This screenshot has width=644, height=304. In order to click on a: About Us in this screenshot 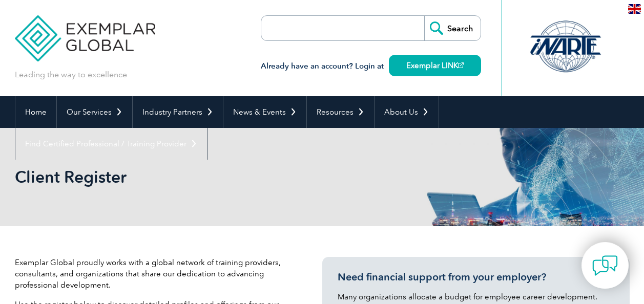, I will do `click(406, 112)`.